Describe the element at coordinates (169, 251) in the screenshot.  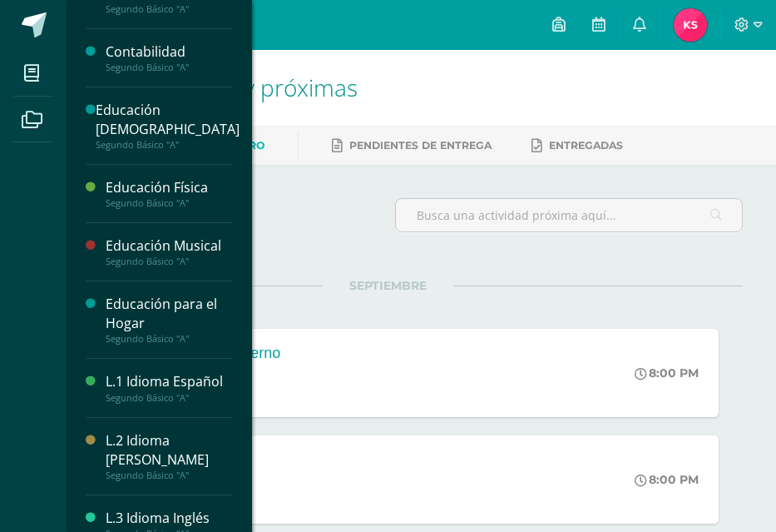
I see `a: Educación MusicalSegundo Básico "A"` at that location.